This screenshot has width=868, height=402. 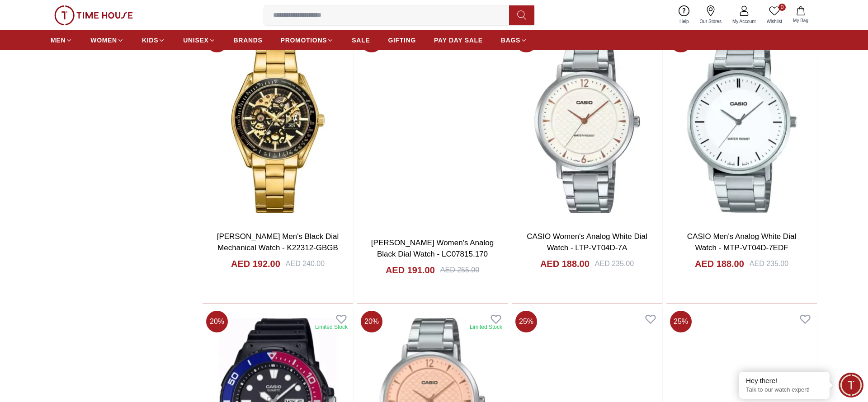 What do you see at coordinates (104, 40) in the screenshot?
I see `span: WOMEN` at bounding box center [104, 40].